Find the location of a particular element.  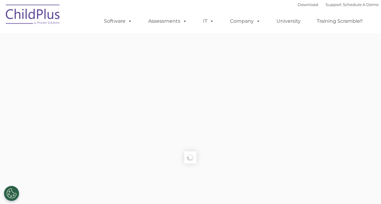

a: Assessments is located at coordinates (168, 21).